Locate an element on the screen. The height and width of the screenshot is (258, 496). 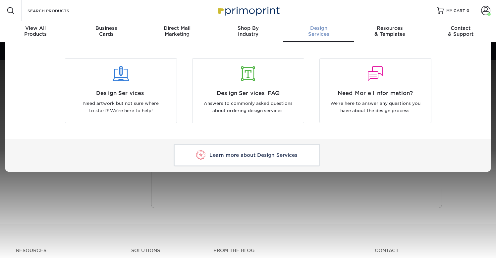
div: & Support is located at coordinates (460, 31).